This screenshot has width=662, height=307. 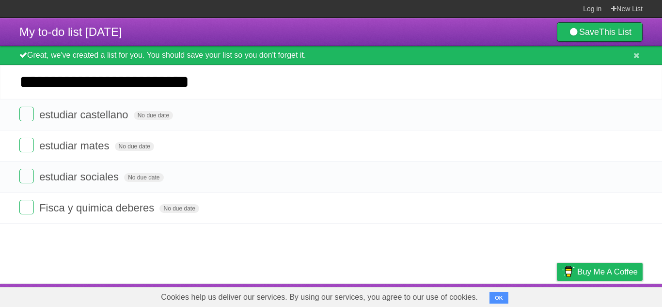 What do you see at coordinates (607, 271) in the screenshot?
I see `span: Buy me a coffee` at bounding box center [607, 271].